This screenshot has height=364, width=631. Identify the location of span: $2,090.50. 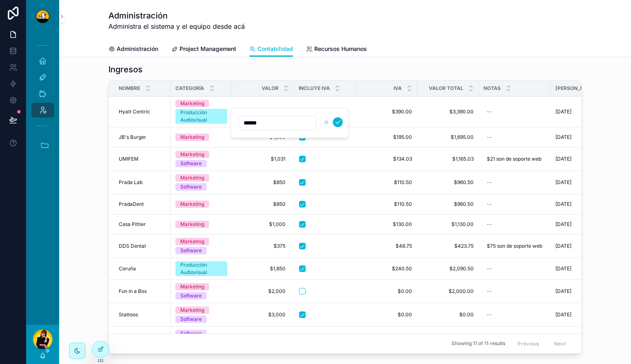
(448, 269).